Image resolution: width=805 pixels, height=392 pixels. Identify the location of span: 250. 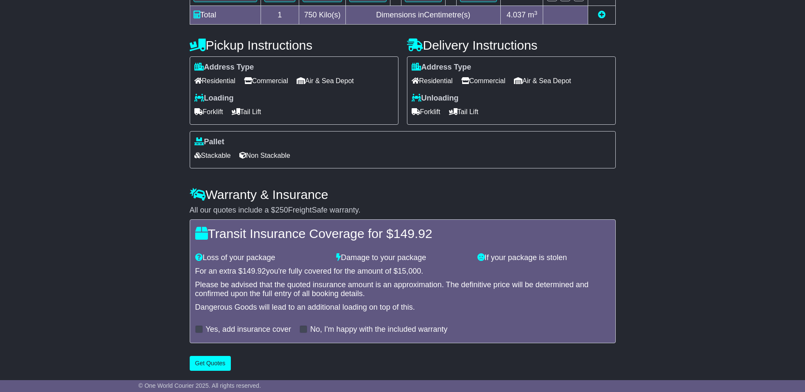
(282, 210).